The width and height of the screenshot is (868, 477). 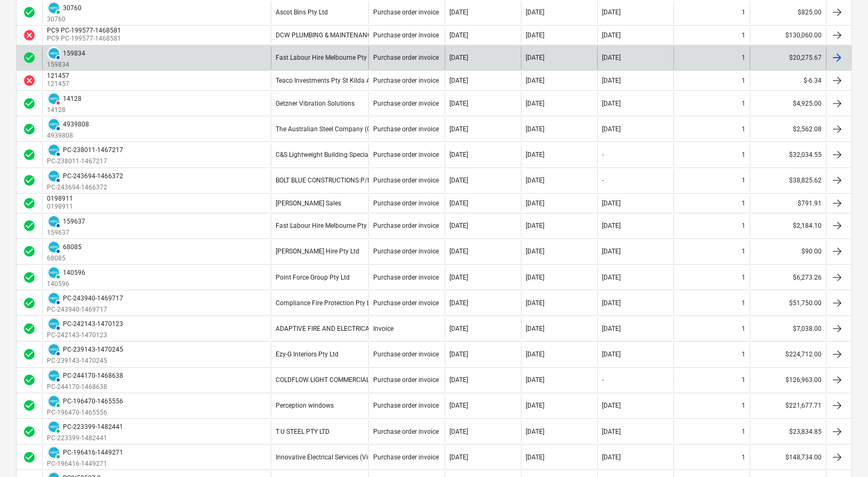 What do you see at coordinates (58, 76) in the screenshot?
I see `div: 121457` at bounding box center [58, 76].